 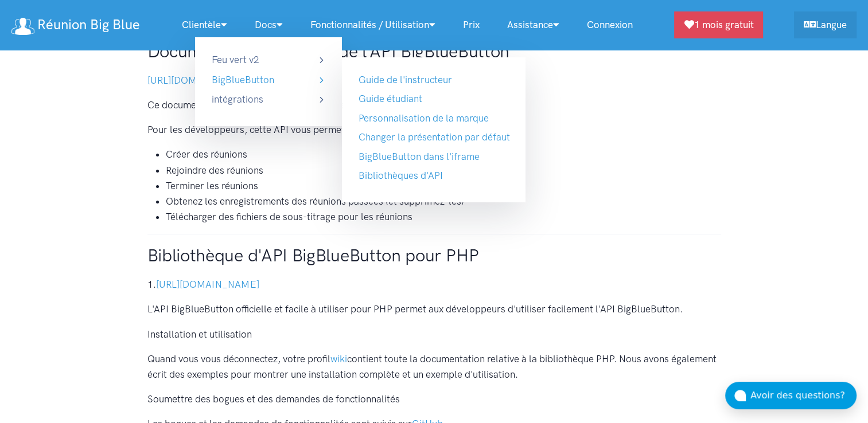 What do you see at coordinates (434, 256) in the screenshot?
I see `h2: Bibliothèque d'API BigBlueButton pour PHP` at bounding box center [434, 256].